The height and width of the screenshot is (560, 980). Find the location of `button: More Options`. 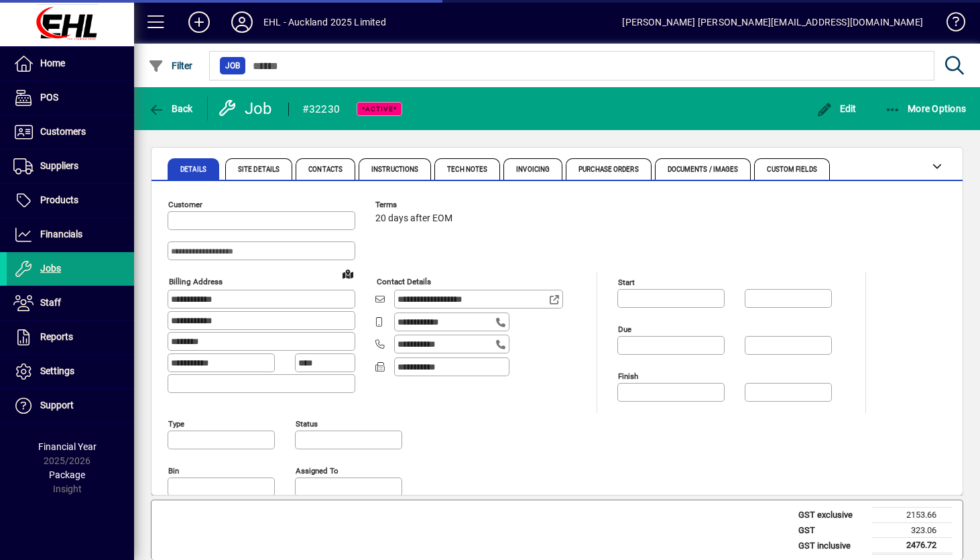

button: More Options is located at coordinates (926, 109).